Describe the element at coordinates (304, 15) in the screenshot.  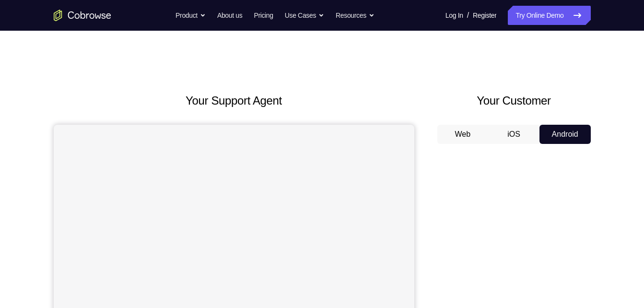
I see `button: Use Cases` at that location.